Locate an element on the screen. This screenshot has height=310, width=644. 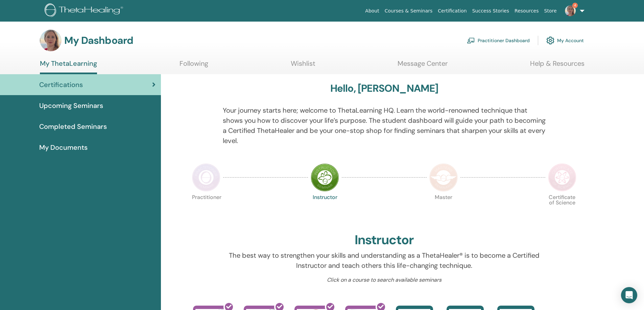
a: Store is located at coordinates (550, 11).